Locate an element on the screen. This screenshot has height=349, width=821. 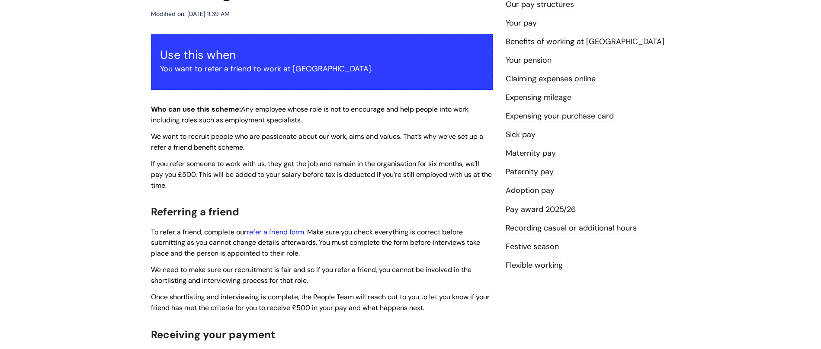
span: We need to make sure our recruitment is fair and so if you refer a friend, you cannot be involved... is located at coordinates (311, 275).